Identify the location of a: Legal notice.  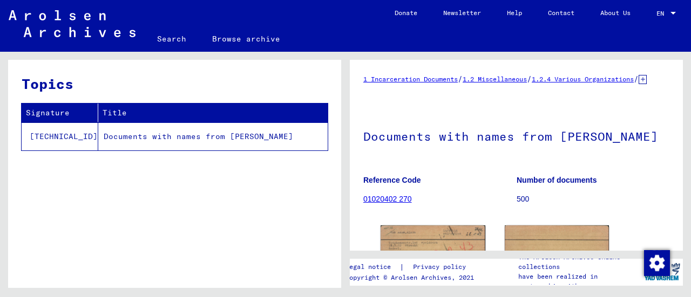
(372, 267).